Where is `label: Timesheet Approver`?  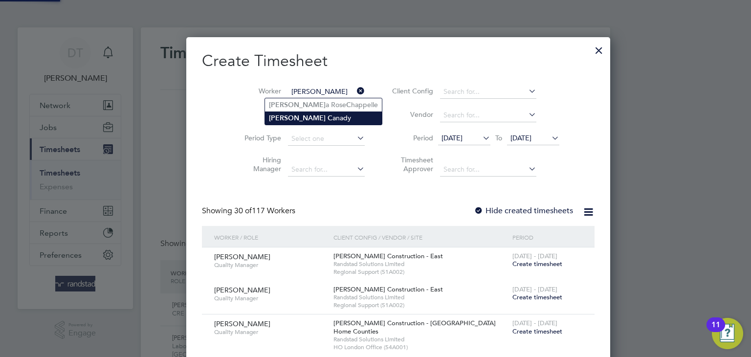 label: Timesheet Approver is located at coordinates (411, 164).